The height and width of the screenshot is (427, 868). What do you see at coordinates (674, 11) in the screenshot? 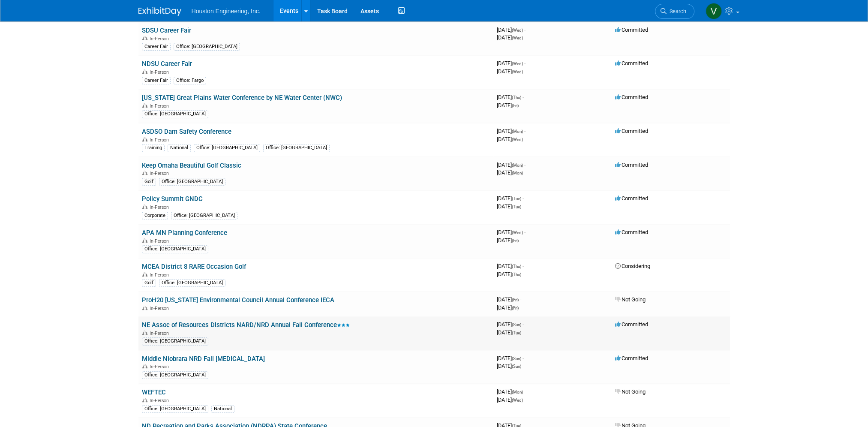
I see `a: Search` at bounding box center [674, 11].